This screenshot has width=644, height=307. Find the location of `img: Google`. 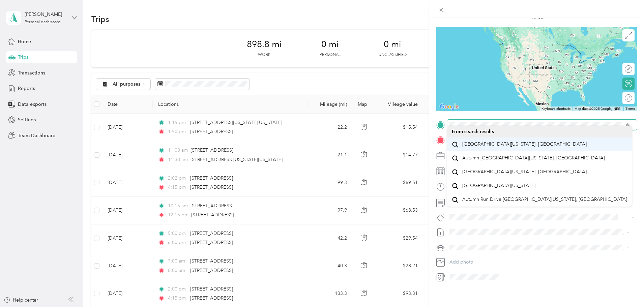

img: Google is located at coordinates (449, 107).